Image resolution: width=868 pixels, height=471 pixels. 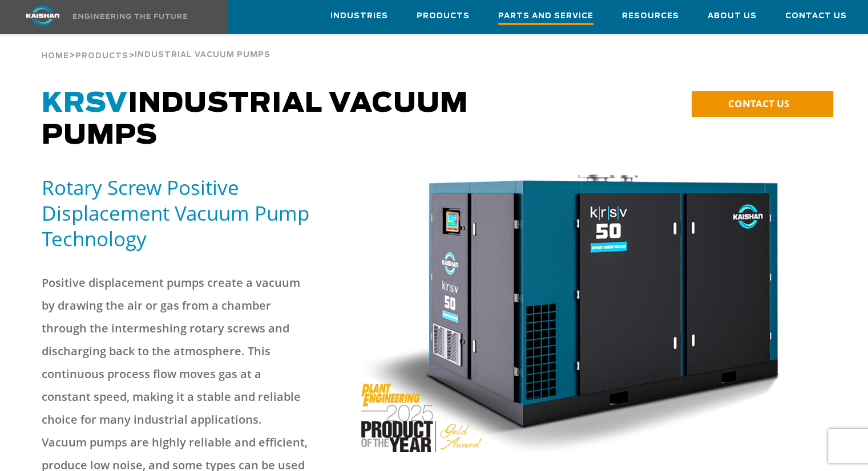 What do you see at coordinates (650, 16) in the screenshot?
I see `span: Resources` at bounding box center [650, 16].